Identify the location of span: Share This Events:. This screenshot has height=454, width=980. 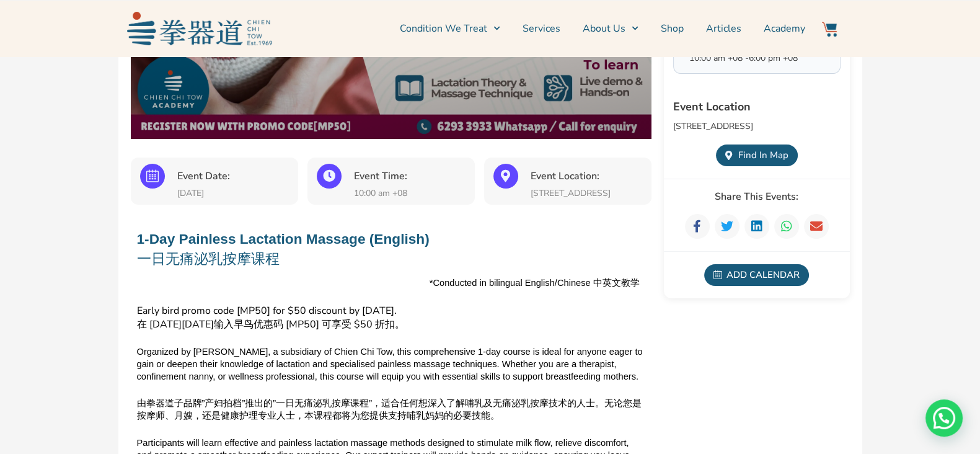
(756, 196).